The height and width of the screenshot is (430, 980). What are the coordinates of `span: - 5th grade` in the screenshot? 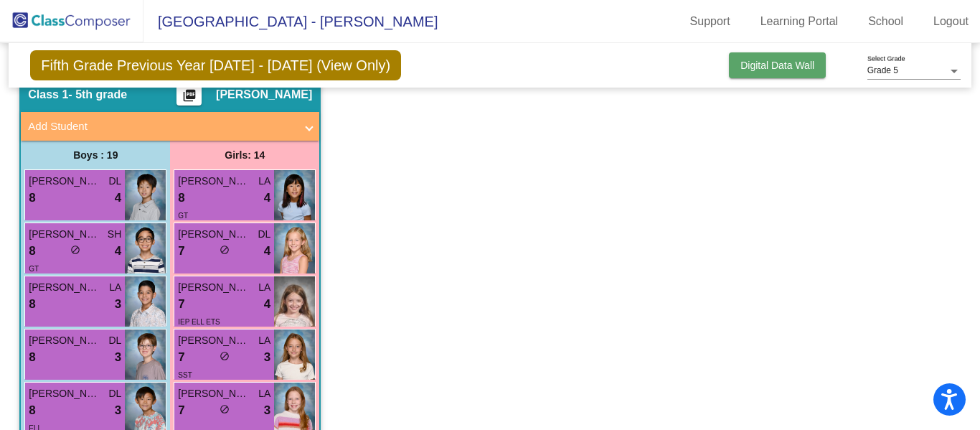 It's located at (98, 94).